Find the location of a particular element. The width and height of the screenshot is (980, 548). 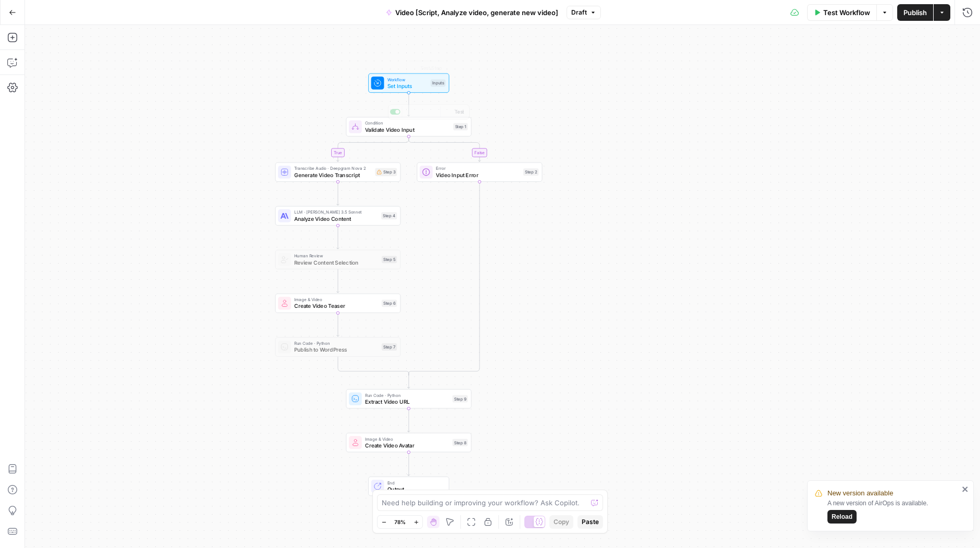

button: close is located at coordinates (965, 489).